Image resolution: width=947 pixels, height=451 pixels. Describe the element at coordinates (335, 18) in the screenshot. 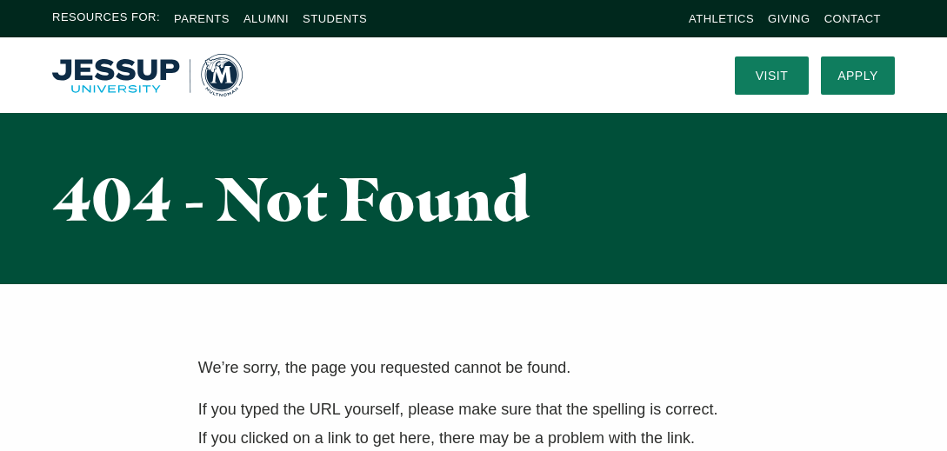

I see `a: Students` at that location.